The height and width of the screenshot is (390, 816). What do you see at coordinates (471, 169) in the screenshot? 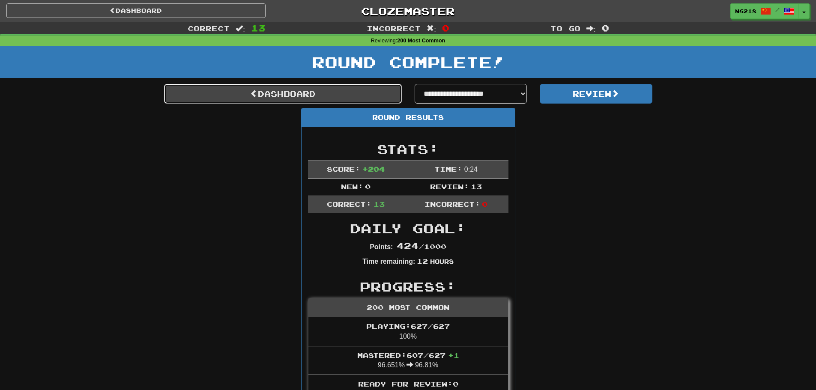
I see `span: 0 : 24` at bounding box center [471, 169].